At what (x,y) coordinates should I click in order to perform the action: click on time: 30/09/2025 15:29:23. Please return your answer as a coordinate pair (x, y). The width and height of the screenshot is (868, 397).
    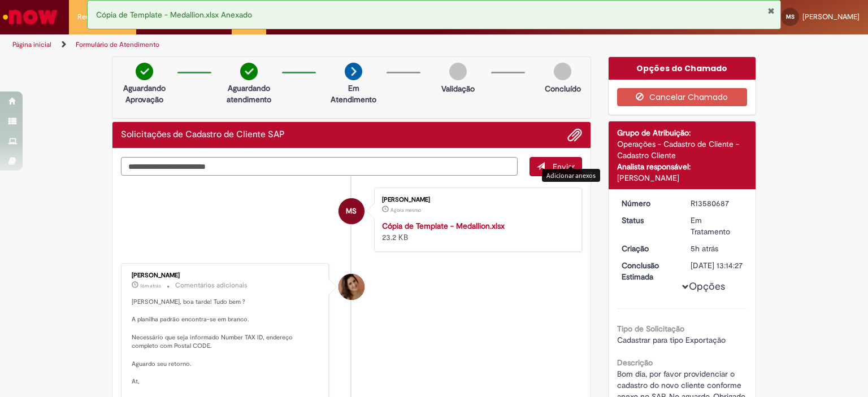
    Looking at the image, I should click on (151, 286).